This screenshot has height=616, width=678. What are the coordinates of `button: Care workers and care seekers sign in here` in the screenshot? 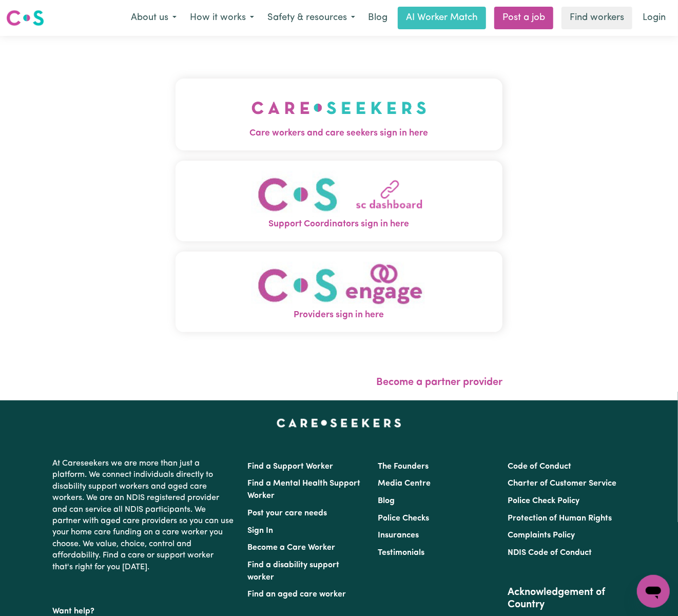 It's located at (339, 115).